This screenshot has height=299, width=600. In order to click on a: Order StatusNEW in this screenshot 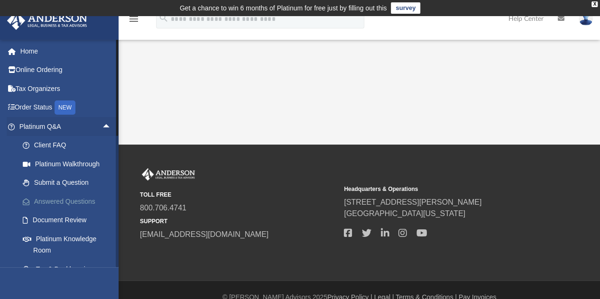, I will do `click(66, 108)`.